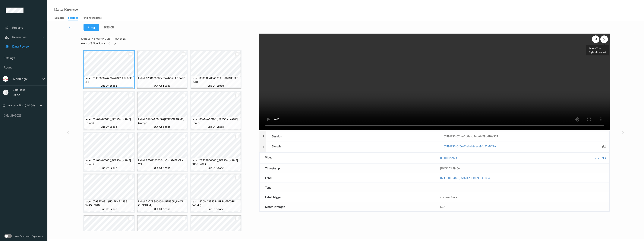 The height and width of the screenshot is (241, 644). I want to click on div: Sessions, so click(73, 18).